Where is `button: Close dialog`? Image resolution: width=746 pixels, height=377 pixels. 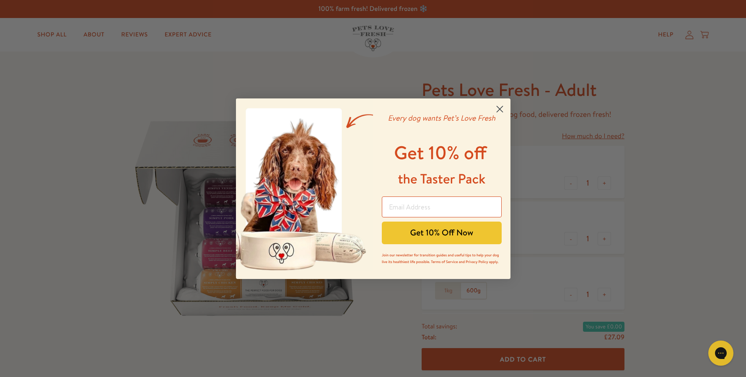
button: Close dialog is located at coordinates (499, 109).